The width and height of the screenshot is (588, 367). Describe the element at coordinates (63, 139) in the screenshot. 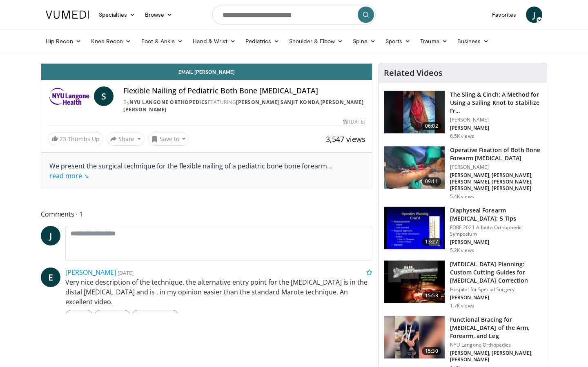

I see `span: 23` at that location.